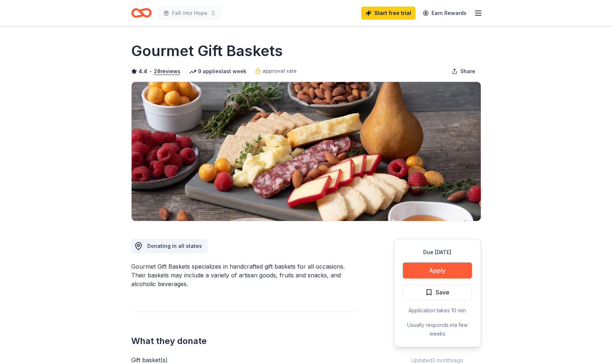 This screenshot has width=612, height=364. Describe the element at coordinates (190, 13) in the screenshot. I see `span: Fall into Hope` at that location.